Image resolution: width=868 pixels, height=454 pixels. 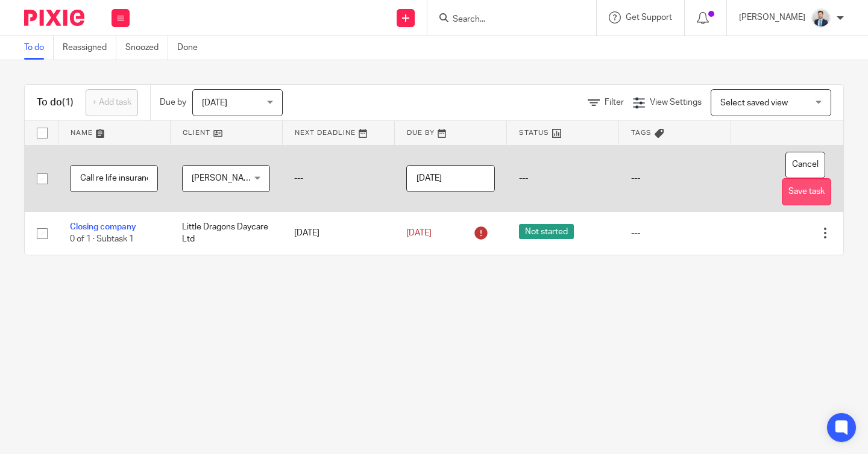 What do you see at coordinates (506, 20) in the screenshot?
I see `input: Search` at bounding box center [506, 20].